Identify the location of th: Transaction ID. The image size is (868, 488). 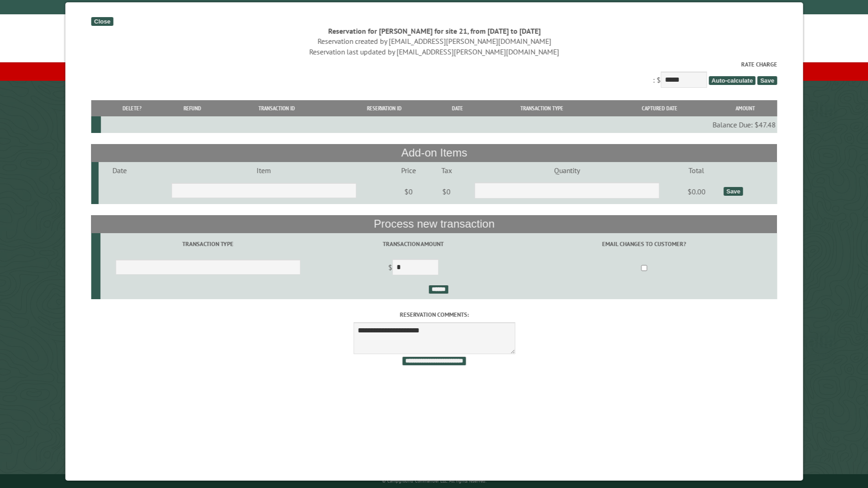
(276, 108).